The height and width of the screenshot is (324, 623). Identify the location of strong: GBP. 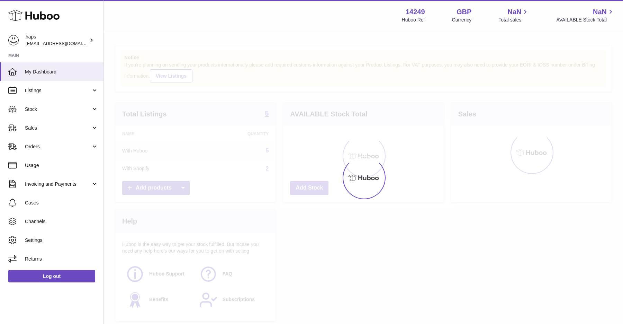
(464, 12).